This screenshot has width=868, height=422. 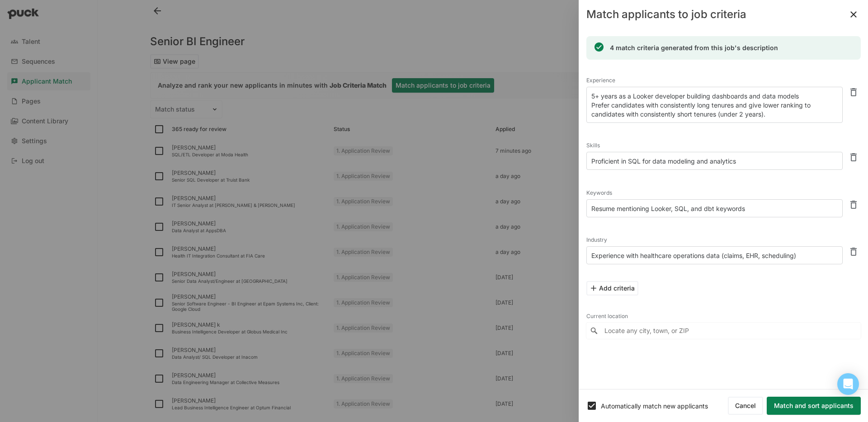 What do you see at coordinates (694, 47) in the screenshot?
I see `div: 4 match criteria generated from this job's description` at bounding box center [694, 47].